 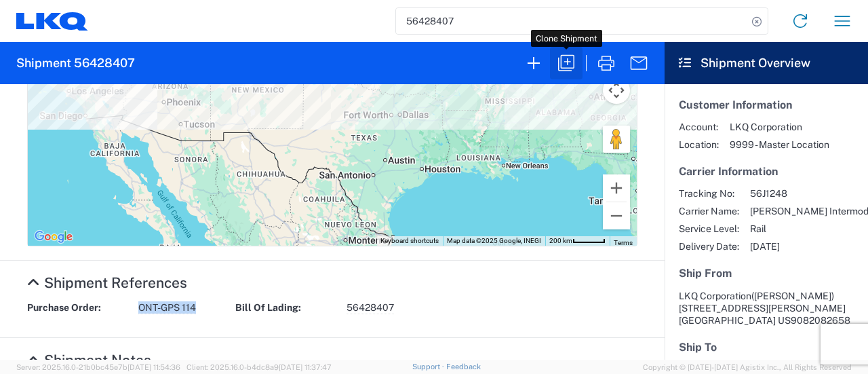 What do you see at coordinates (409, 241) in the screenshot?
I see `button: Keyboard shortcuts` at bounding box center [409, 241].